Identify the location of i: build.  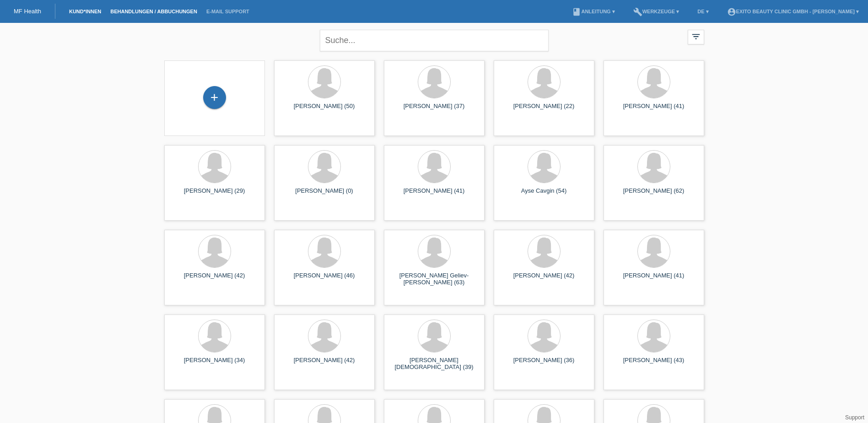
(638, 12).